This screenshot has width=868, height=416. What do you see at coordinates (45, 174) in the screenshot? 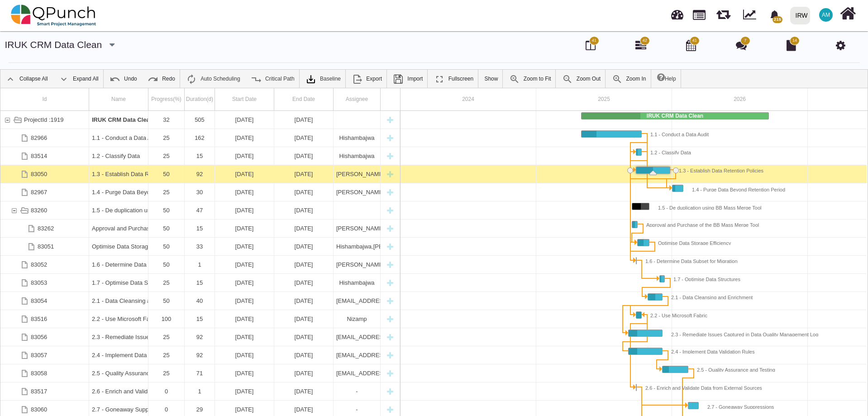
I see `div: 83050` at bounding box center [45, 174].